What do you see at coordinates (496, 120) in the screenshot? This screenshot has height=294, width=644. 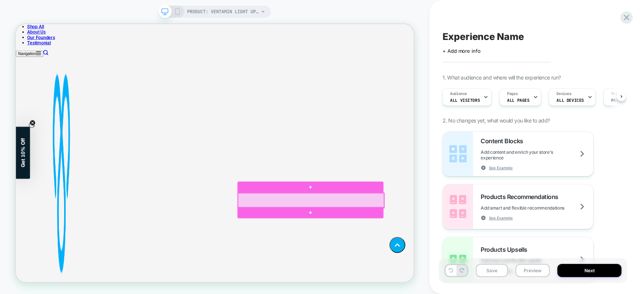 I see `span: 2. No changes yet, what would you like to add?` at bounding box center [496, 120].